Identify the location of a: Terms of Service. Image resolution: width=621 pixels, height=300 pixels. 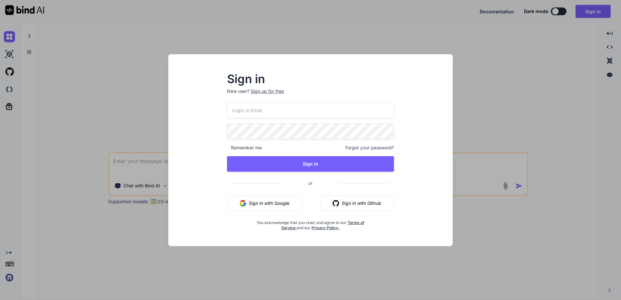
(323, 225).